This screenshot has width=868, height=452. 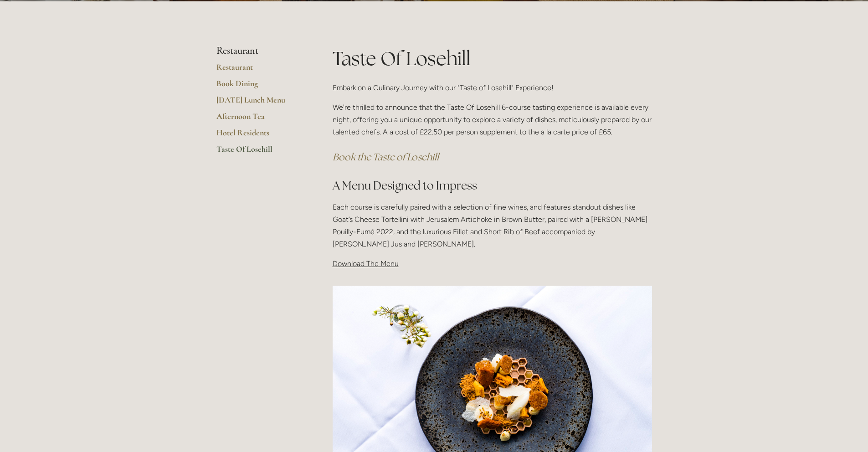 I want to click on p: We're thrilled to announce that the Taste Of Losehill 6-course tasting experience is available ev..., so click(x=492, y=120).